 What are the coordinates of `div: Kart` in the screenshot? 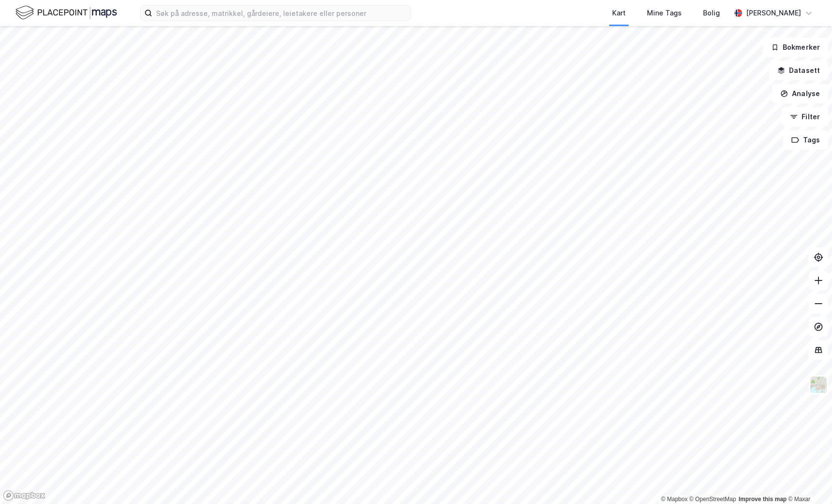 It's located at (619, 13).